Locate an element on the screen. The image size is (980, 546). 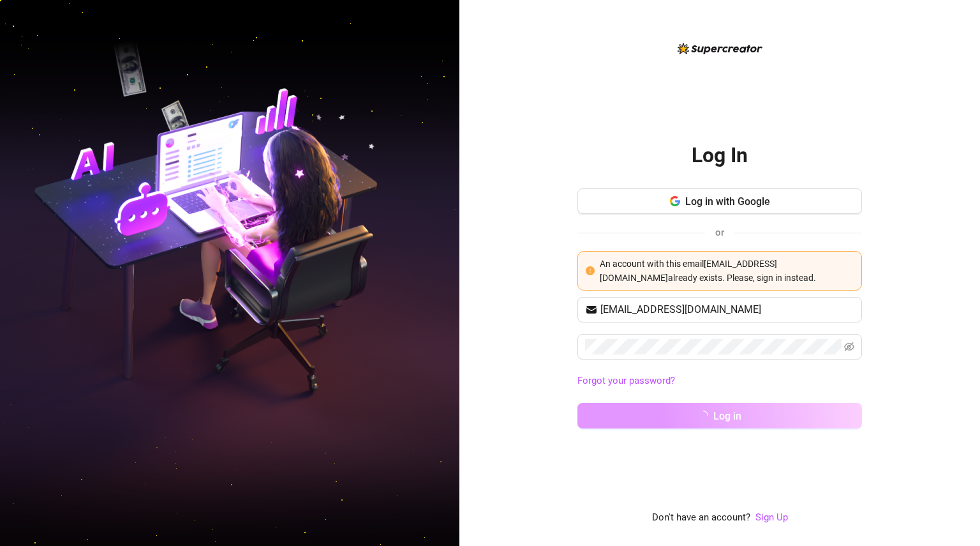
input: Your email is located at coordinates (727, 309).